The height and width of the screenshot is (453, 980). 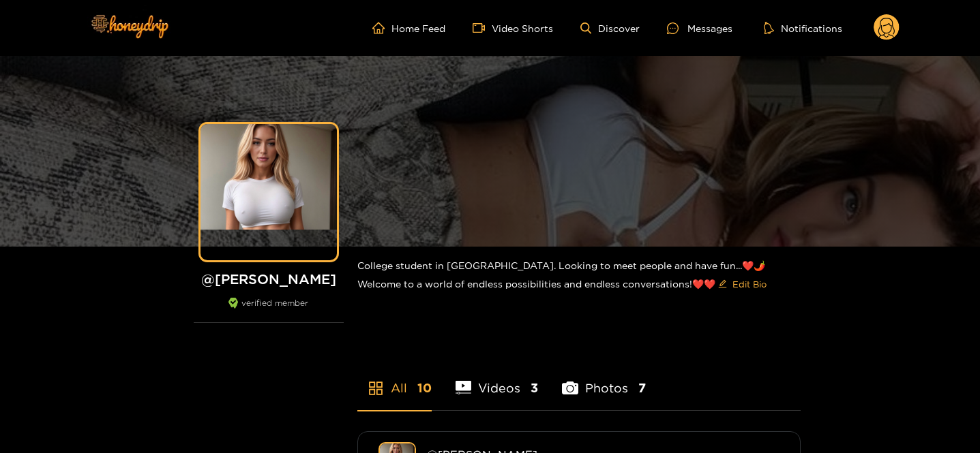 I want to click on span: video-camera, so click(x=483, y=28).